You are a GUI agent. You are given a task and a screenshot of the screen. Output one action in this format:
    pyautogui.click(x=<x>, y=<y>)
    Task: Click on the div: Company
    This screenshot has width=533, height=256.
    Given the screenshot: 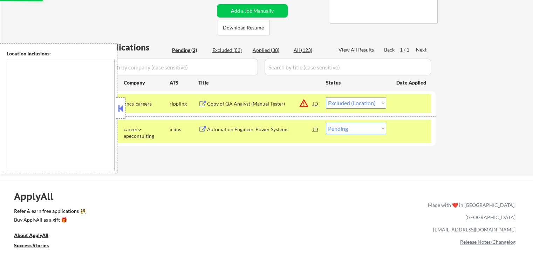 What is the action you would take?
    pyautogui.click(x=146, y=83)
    